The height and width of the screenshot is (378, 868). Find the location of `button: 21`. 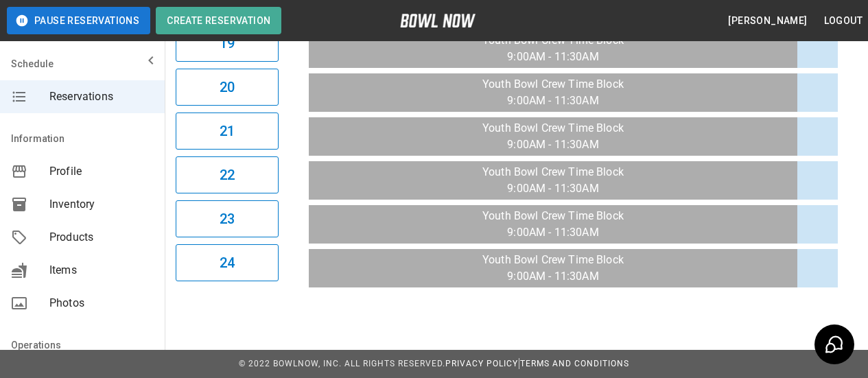

button: 21 is located at coordinates (227, 131).